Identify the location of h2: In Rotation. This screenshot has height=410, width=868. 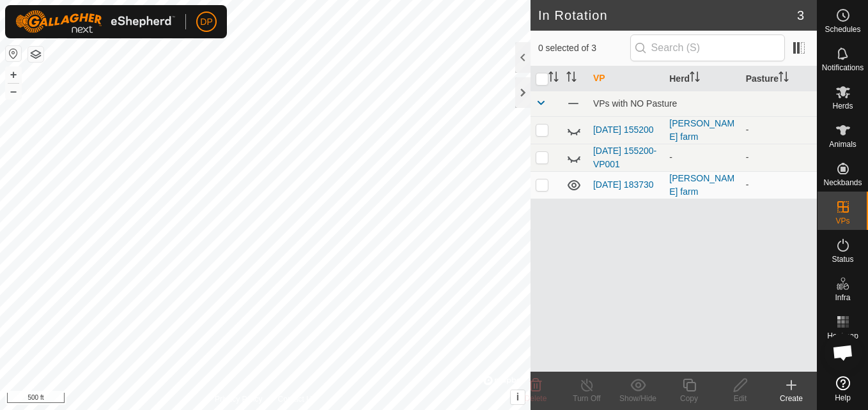
(667, 15).